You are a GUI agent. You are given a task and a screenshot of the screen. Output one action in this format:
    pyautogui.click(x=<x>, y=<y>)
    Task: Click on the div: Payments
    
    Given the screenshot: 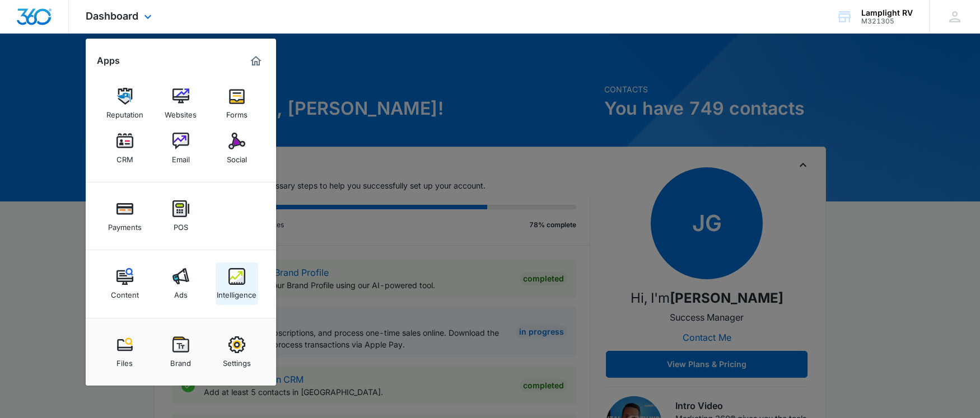 What is the action you would take?
    pyautogui.click(x=125, y=224)
    